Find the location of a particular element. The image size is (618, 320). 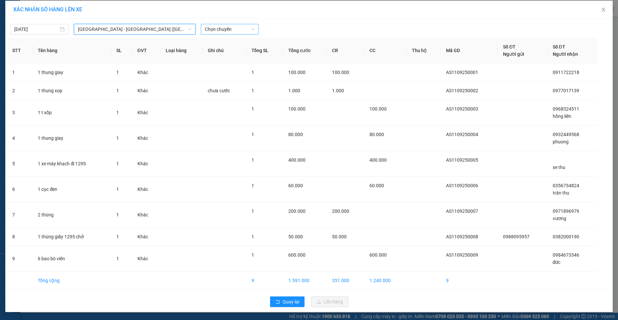

span: chưa cước is located at coordinates (219, 90).